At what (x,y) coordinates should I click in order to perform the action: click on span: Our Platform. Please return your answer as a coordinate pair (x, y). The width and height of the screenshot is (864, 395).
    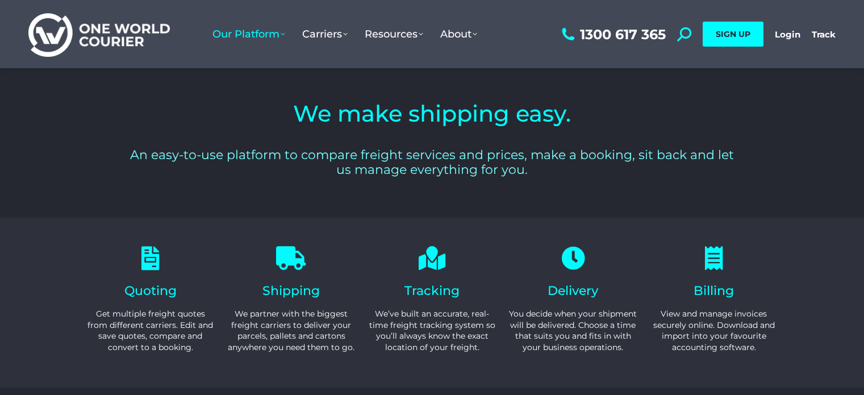
    Looking at the image, I should click on (249, 34).